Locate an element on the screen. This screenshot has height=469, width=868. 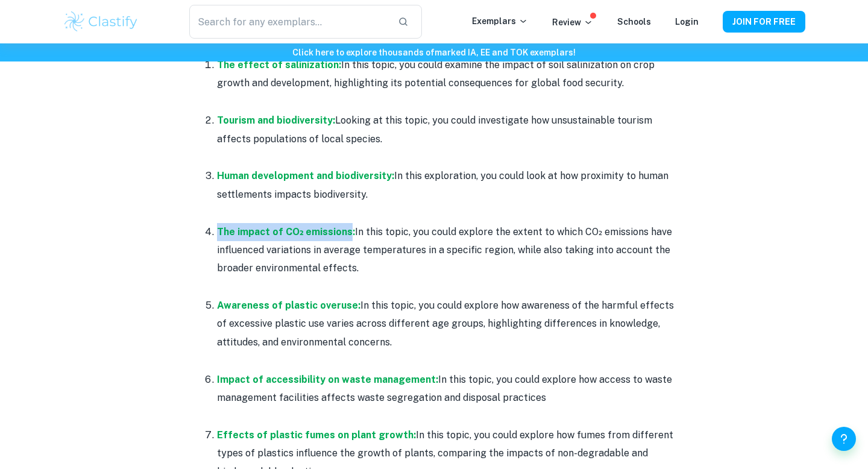
a: Login is located at coordinates (686, 21).